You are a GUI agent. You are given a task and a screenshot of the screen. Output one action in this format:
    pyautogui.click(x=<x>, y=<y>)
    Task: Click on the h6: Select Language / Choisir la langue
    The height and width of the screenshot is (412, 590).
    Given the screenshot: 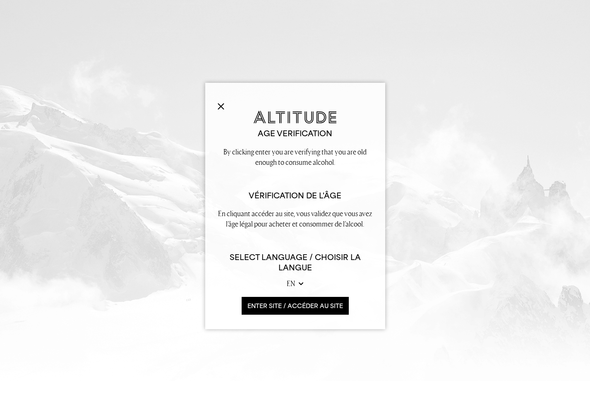 What is the action you would take?
    pyautogui.click(x=295, y=262)
    